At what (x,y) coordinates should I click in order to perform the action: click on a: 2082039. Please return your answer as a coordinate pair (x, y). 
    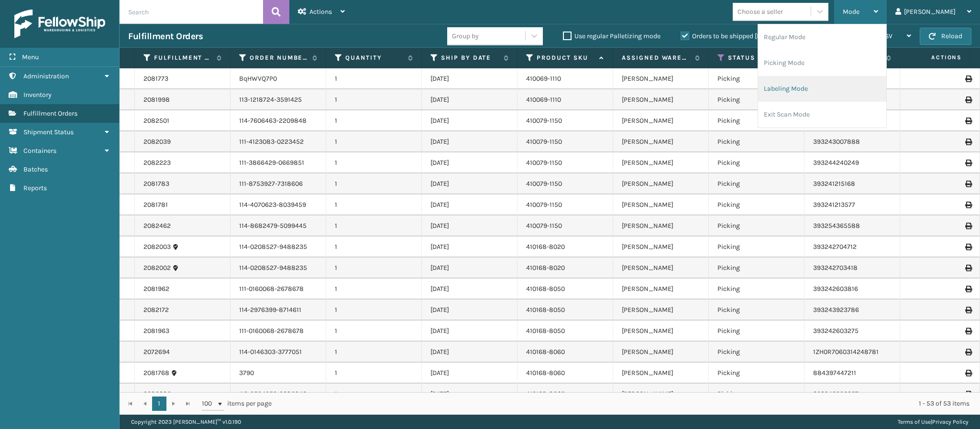
    Looking at the image, I should click on (157, 142).